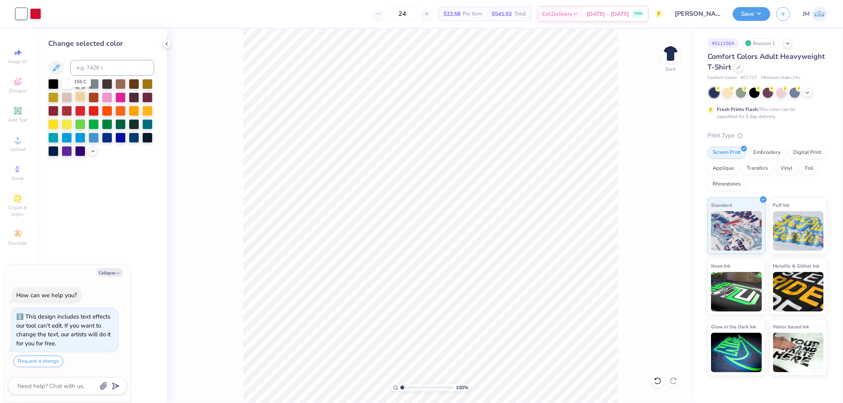 This screenshot has height=403, width=843. What do you see at coordinates (18, 62) in the screenshot?
I see `span: Image AI` at bounding box center [18, 62].